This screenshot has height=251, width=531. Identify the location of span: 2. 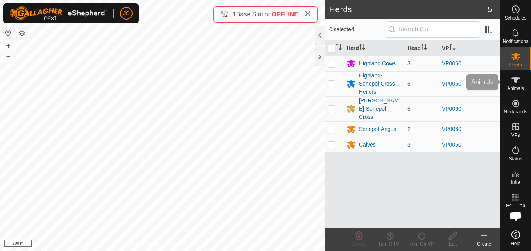
(409, 129).